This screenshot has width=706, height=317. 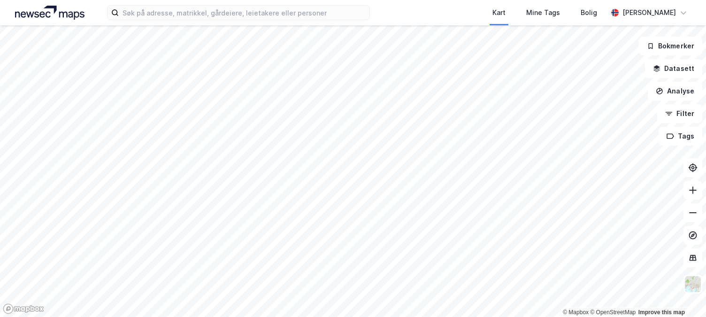 I want to click on div: Mine Tags, so click(x=543, y=13).